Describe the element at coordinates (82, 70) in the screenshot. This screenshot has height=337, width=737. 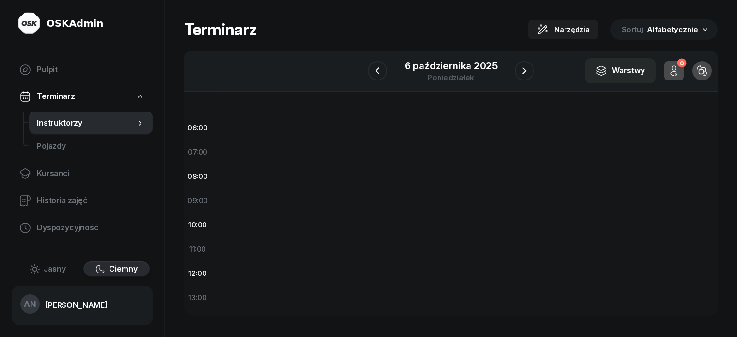
I see `a: Pulpit` at that location.